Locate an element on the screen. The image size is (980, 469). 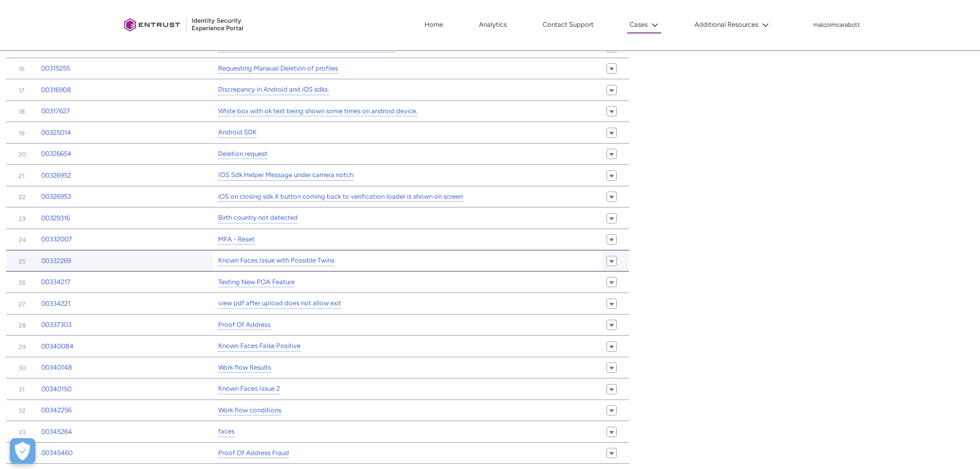
a: 00317627 is located at coordinates (55, 111).